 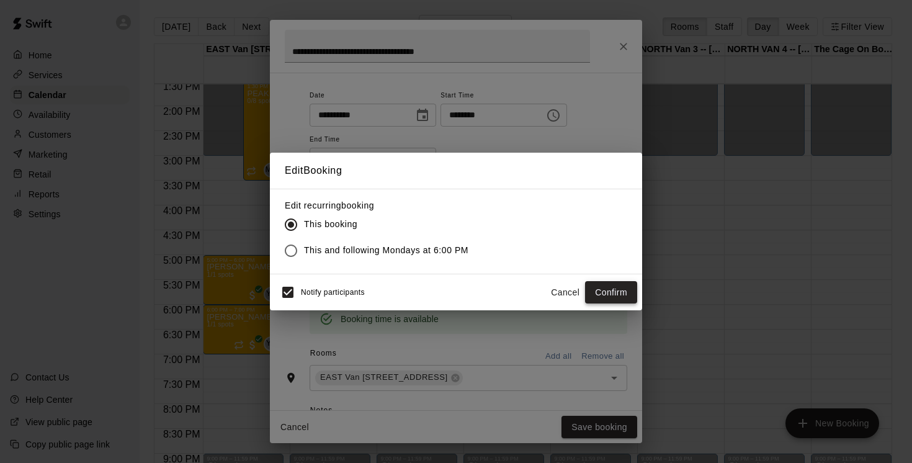 I want to click on label: Edit recurring booking, so click(x=382, y=205).